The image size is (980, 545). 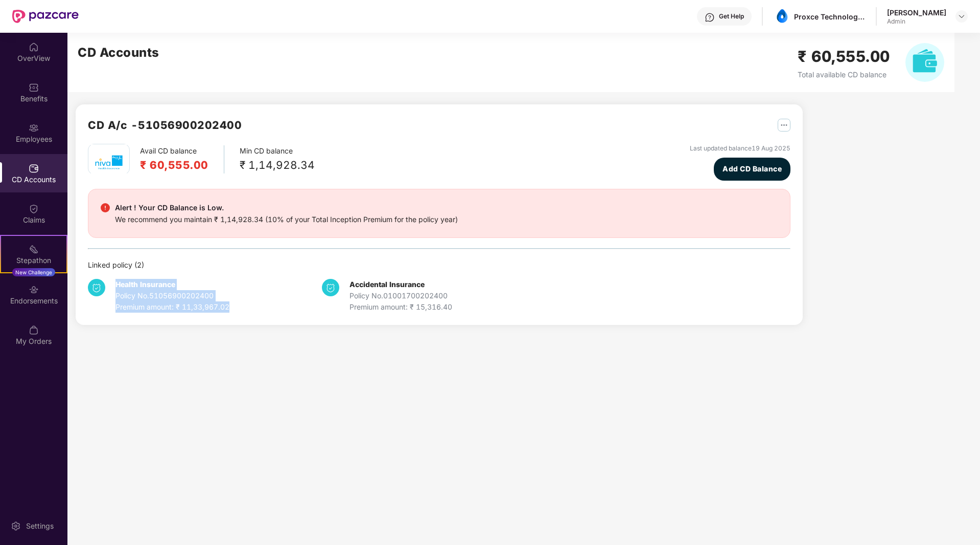 What do you see at coordinates (917, 22) in the screenshot?
I see `div: Admin` at bounding box center [917, 22].